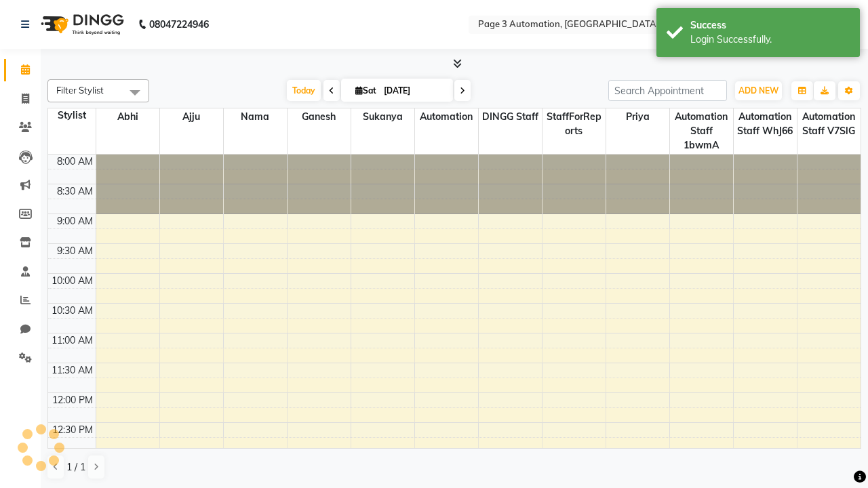  What do you see at coordinates (829, 124) in the screenshot?
I see `span: Automation Staff V7SlG` at bounding box center [829, 124].